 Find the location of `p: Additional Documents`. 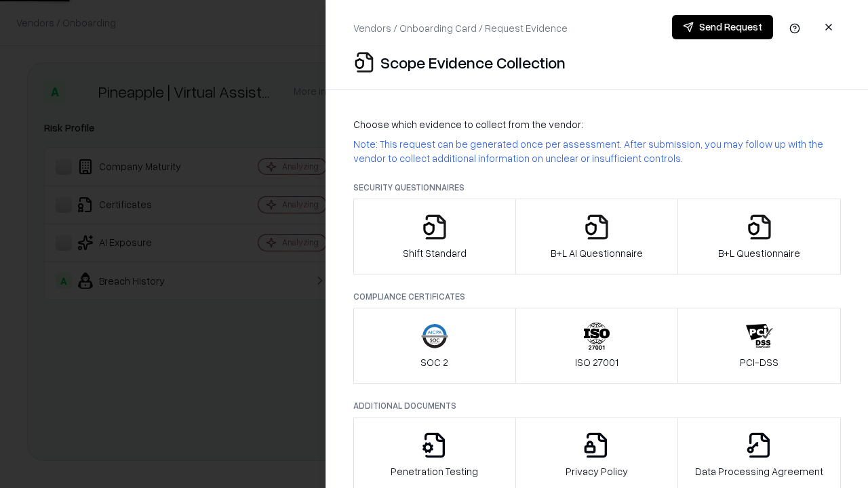

p: Additional Documents is located at coordinates (597, 406).